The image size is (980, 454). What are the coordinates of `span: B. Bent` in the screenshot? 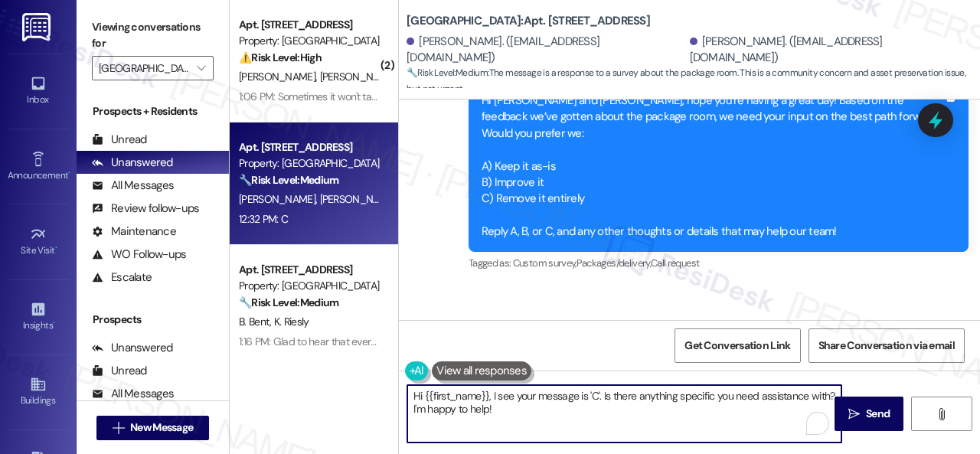 It's located at (256, 321).